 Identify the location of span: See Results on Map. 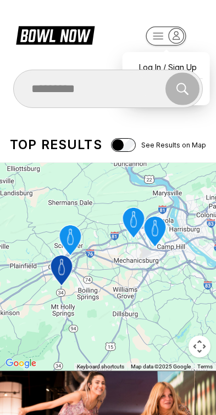
(173, 145).